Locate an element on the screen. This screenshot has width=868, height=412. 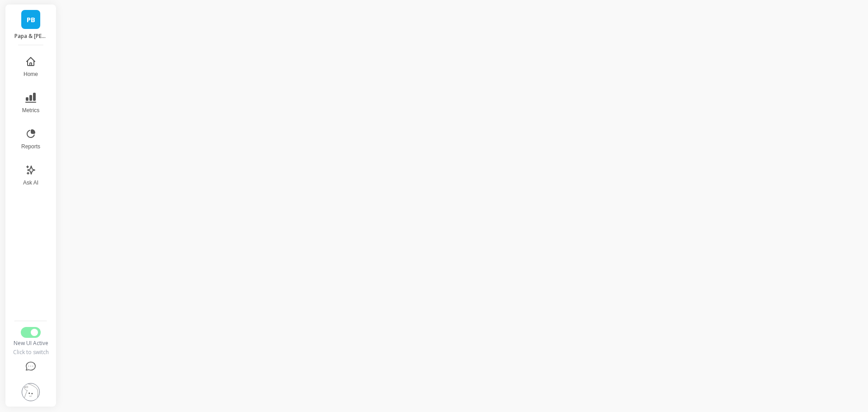
button: Settings is located at coordinates (31, 392).